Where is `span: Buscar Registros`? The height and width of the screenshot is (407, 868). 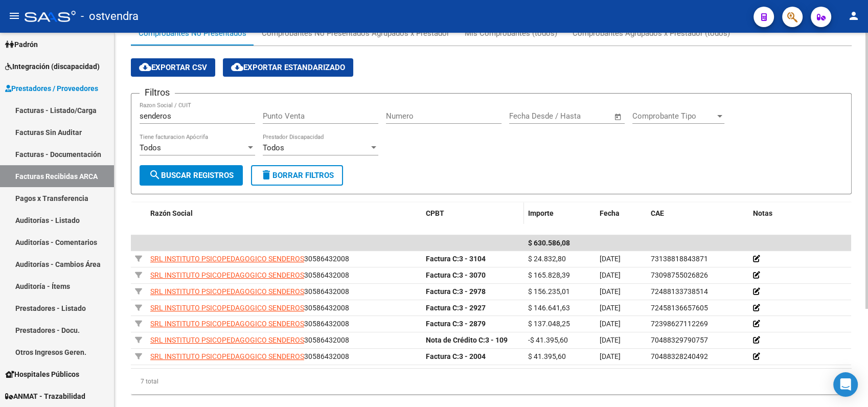 span: Buscar Registros is located at coordinates (191, 175).